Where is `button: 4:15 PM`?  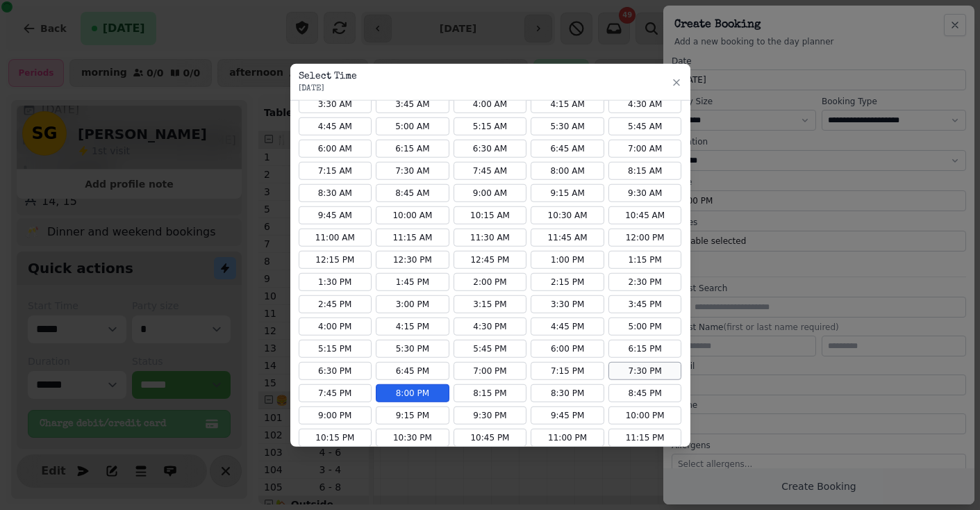
button: 4:15 PM is located at coordinates (412, 327).